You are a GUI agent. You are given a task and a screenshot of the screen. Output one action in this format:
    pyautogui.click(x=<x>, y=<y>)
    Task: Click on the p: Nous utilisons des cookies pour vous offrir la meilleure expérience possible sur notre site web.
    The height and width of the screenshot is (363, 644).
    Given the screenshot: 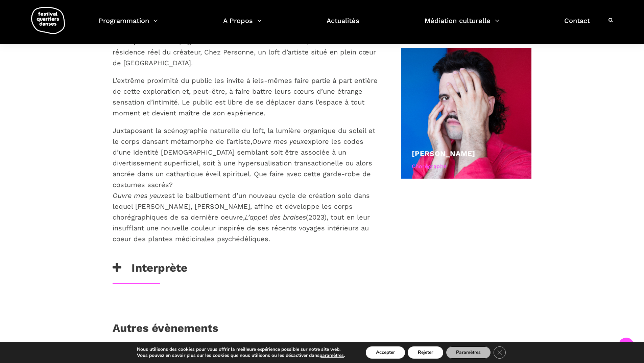 What is the action you would take?
    pyautogui.click(x=240, y=350)
    